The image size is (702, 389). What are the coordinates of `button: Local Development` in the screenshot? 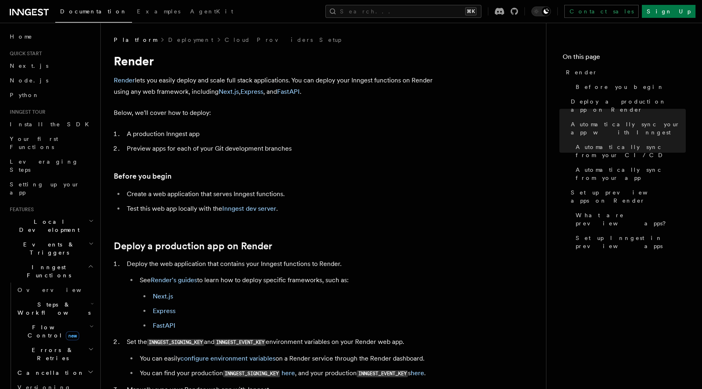 It's located at (51, 226).